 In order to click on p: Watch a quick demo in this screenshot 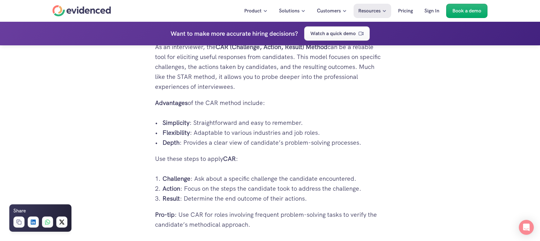, I will do `click(333, 34)`.